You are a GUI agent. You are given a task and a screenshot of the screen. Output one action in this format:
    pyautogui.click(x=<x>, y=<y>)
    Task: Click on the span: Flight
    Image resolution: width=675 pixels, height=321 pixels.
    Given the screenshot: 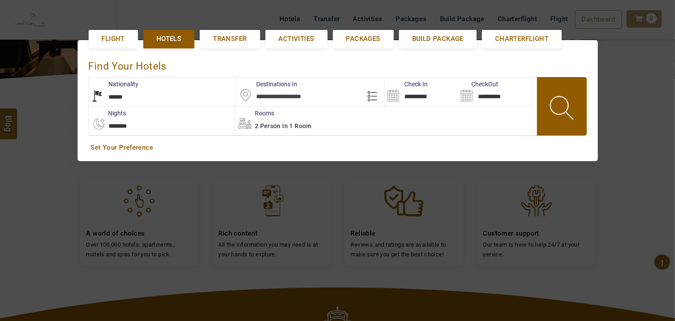 What is the action you would take?
    pyautogui.click(x=113, y=39)
    